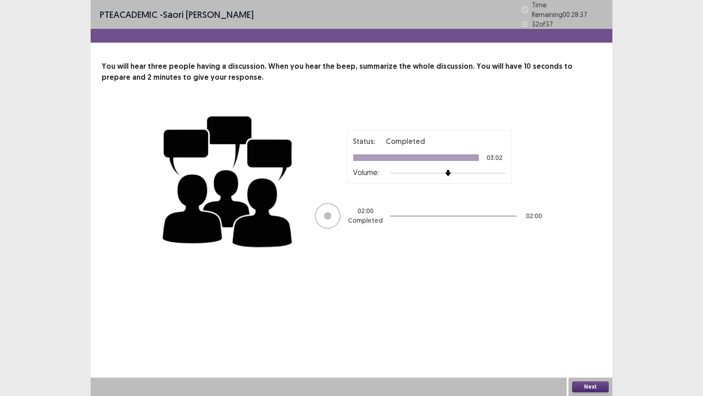 The image size is (703, 396). Describe the element at coordinates (591, 386) in the screenshot. I see `button: Next` at that location.